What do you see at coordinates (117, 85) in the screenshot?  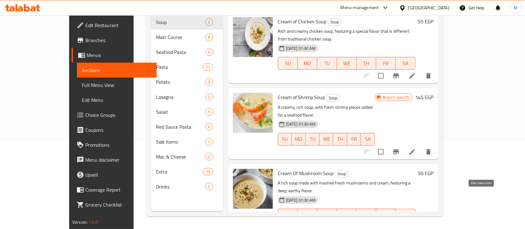 I see `a: Full Menu View` at bounding box center [117, 85].